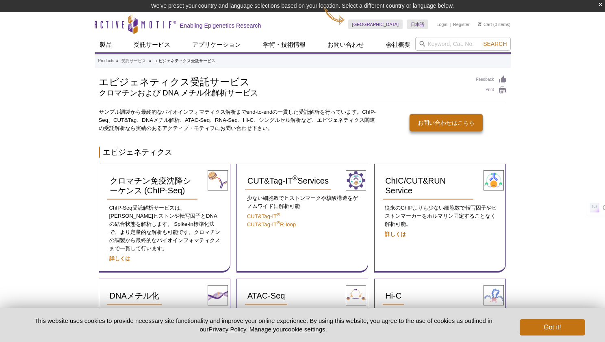  Describe the element at coordinates (491, 91) in the screenshot. I see `a: Print` at that location.